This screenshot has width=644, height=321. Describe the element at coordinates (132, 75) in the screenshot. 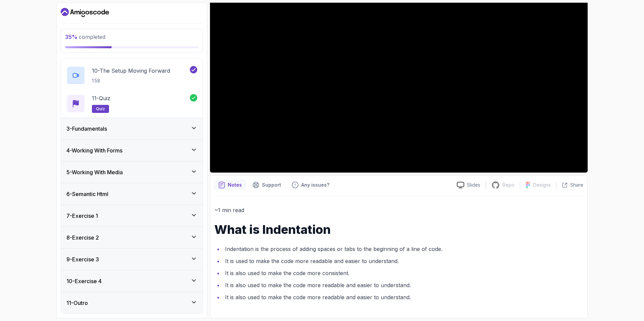

I see `button: 10-The Setup Moving Forward1:58` at that location.